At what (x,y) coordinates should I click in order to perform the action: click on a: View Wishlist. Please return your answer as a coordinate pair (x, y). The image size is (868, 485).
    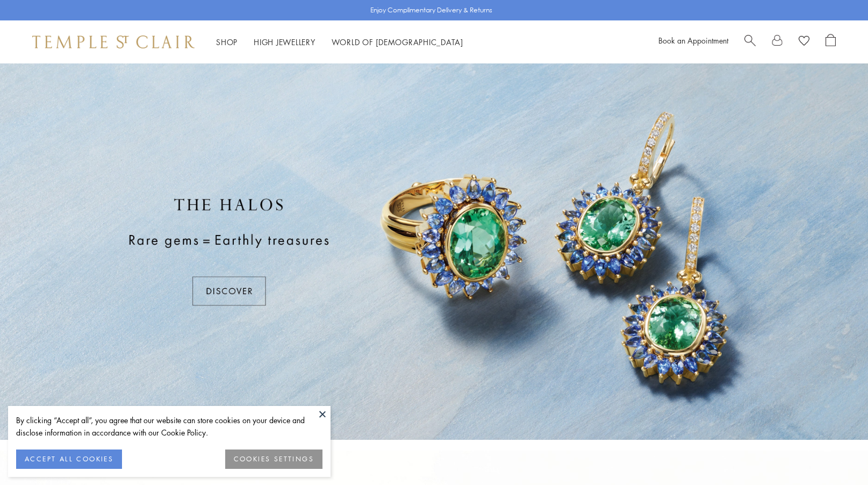
    Looking at the image, I should click on (804, 42).